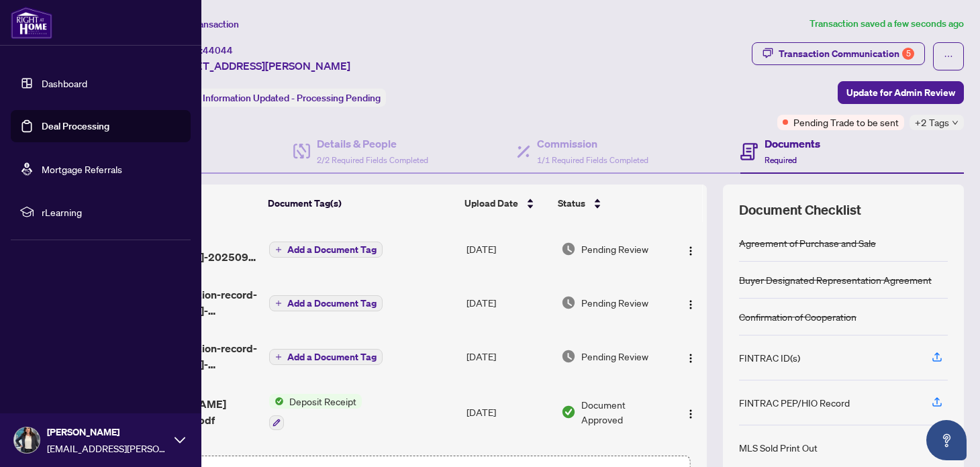 Image resolution: width=980 pixels, height=467 pixels. What do you see at coordinates (886, 23) in the screenshot?
I see `article: Transaction saved a few seconds ago` at bounding box center [886, 23].